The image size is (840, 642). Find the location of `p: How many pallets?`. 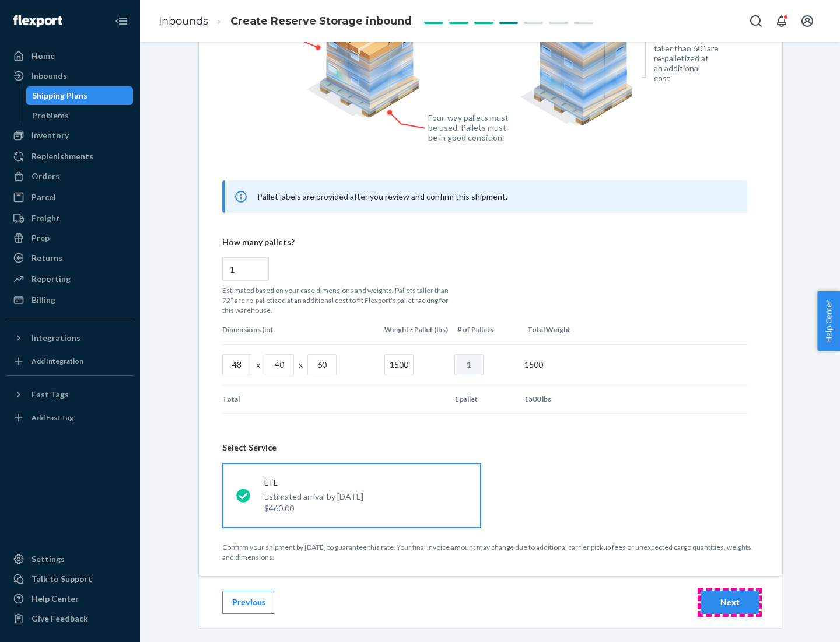

p: How many pallets? is located at coordinates (484, 242).